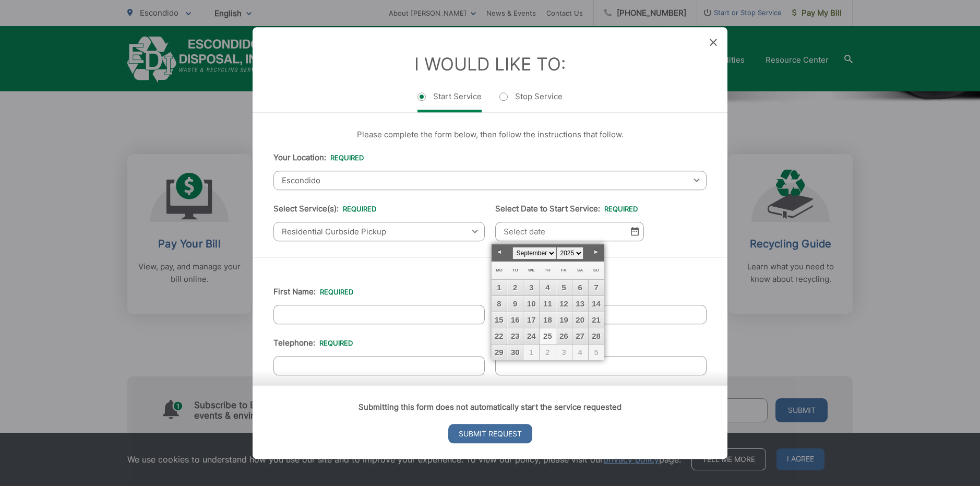 This screenshot has width=980, height=486. What do you see at coordinates (580, 270) in the screenshot?
I see `span: Saturday` at bounding box center [580, 270].